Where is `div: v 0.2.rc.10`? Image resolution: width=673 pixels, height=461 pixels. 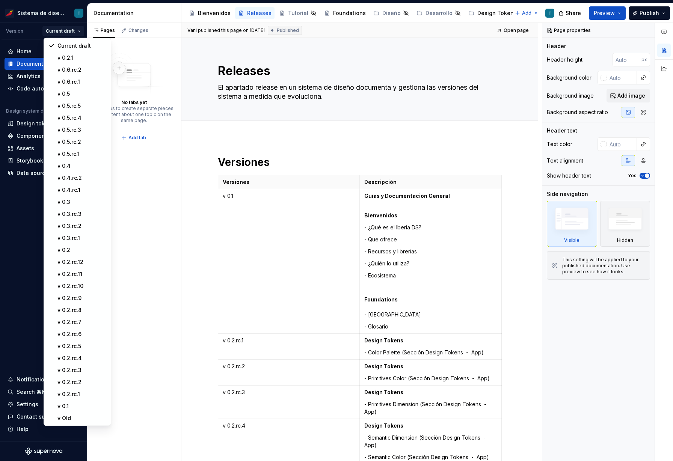 div: v 0.2.rc.10 is located at coordinates (82, 286).